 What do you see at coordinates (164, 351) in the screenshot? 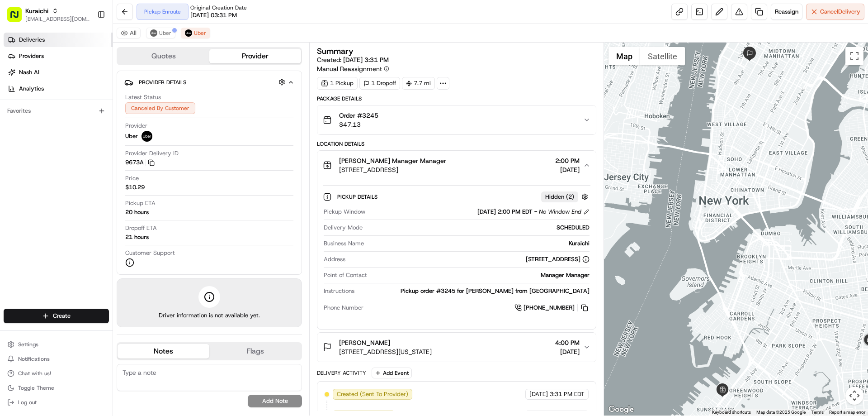
I see `button: Notes` at bounding box center [164, 351].